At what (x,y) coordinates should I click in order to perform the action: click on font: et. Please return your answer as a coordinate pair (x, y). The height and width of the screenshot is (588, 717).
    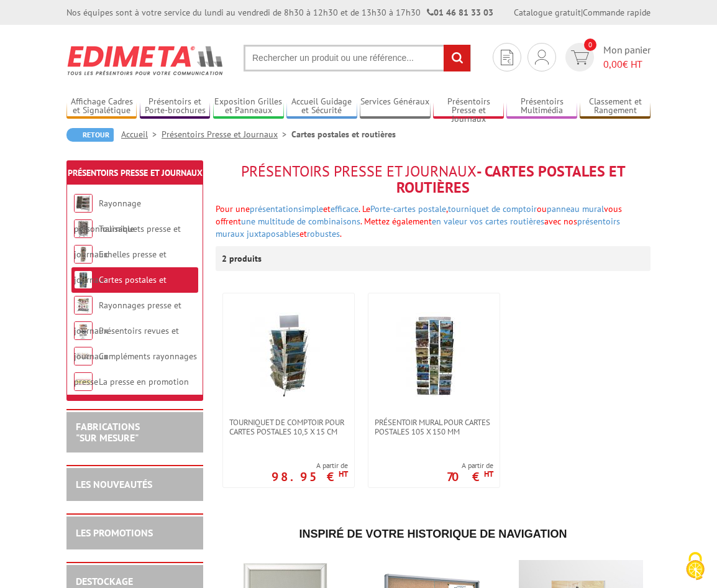
    Looking at the image, I should click on (321, 233).